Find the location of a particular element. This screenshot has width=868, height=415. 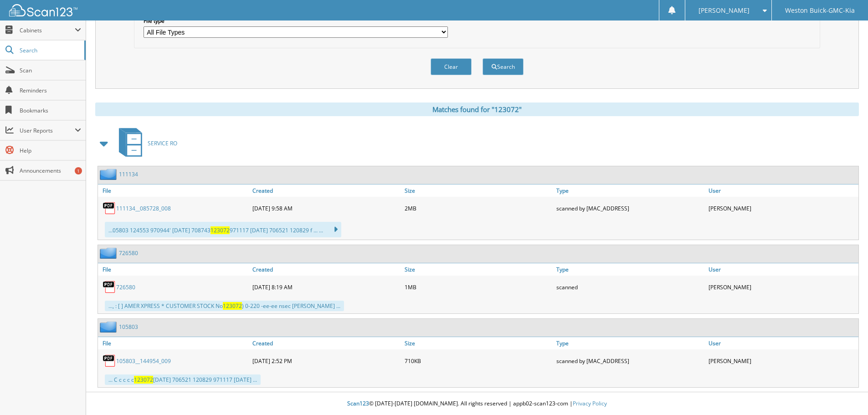

a: Privacy Policy is located at coordinates (590, 403).